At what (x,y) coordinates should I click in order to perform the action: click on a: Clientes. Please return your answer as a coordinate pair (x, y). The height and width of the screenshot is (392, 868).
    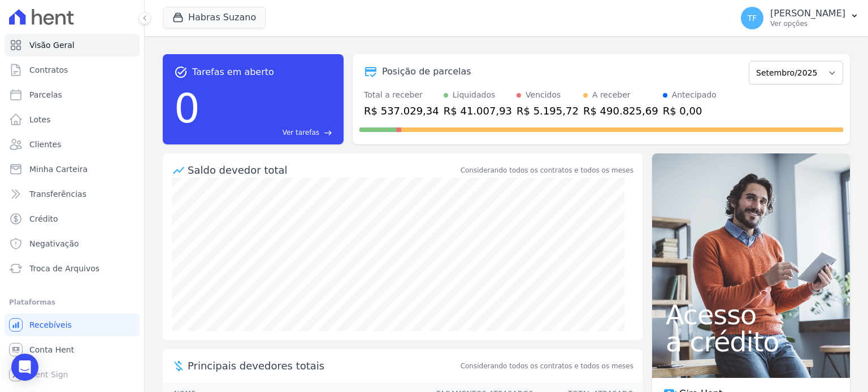
    Looking at the image, I should click on (72, 145).